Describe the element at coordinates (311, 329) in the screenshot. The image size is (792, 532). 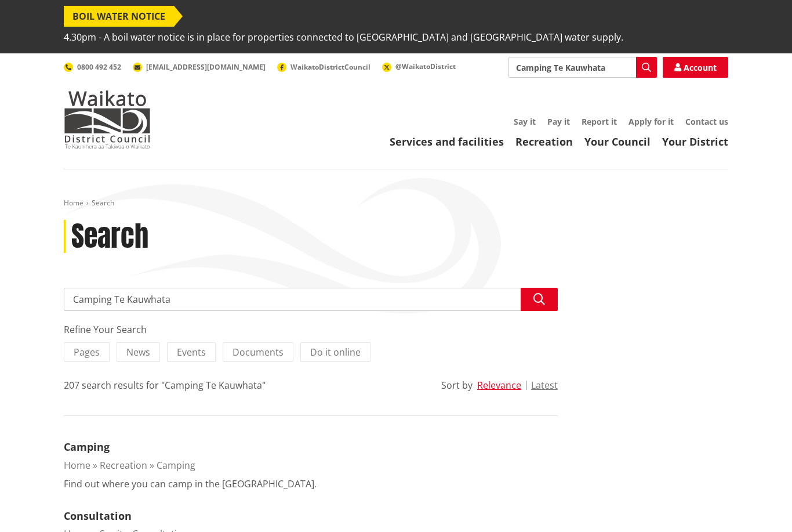
I see `div: Refine Your Search` at that location.